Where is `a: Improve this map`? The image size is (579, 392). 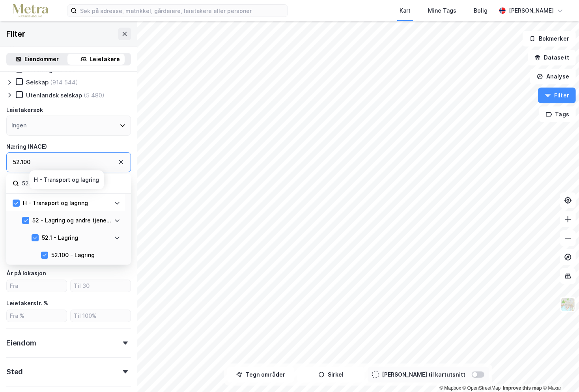
a: Improve this map is located at coordinates (522, 388).